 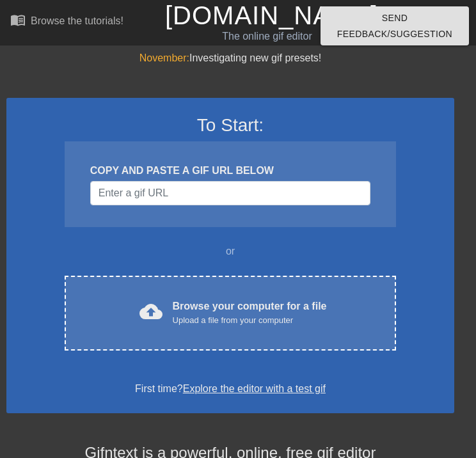 What do you see at coordinates (230, 171) in the screenshot?
I see `div: COPY AND PASTE A GIF URL BELOW` at bounding box center [230, 171].